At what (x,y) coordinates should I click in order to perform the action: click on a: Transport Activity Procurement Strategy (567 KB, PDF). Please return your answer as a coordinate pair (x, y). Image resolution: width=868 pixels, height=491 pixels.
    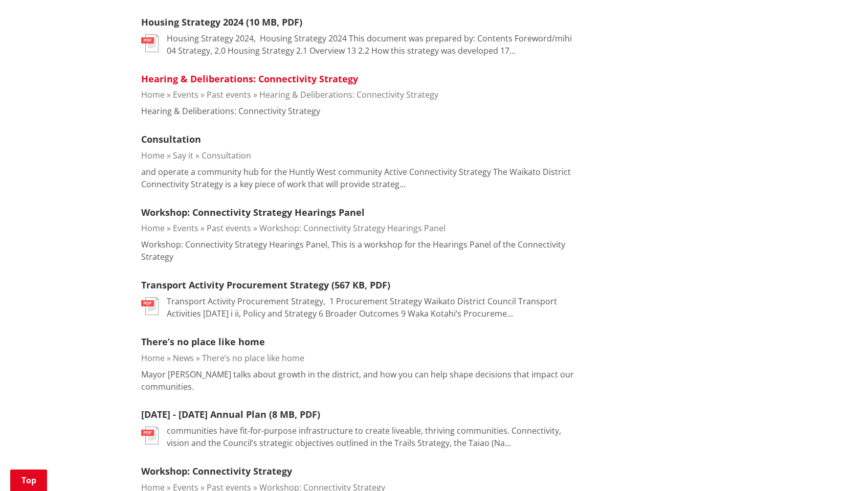
    Looking at the image, I should click on (266, 285).